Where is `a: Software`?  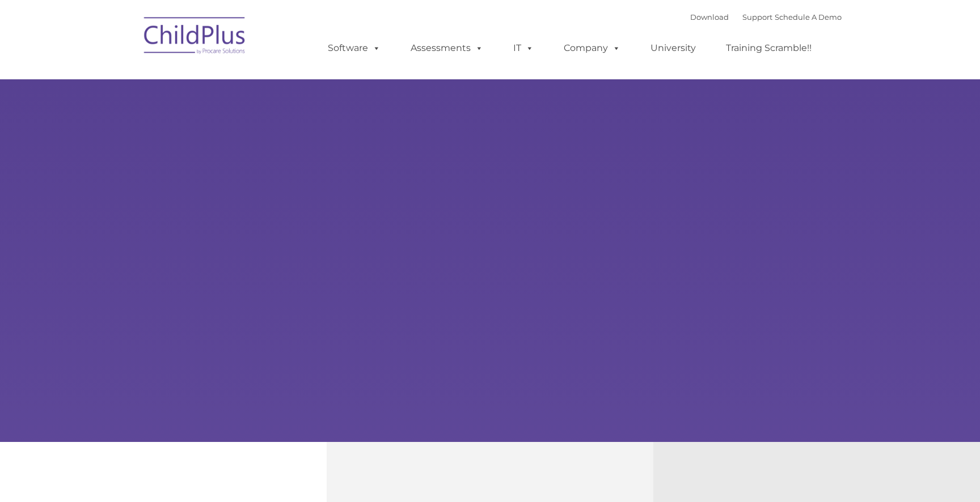
a: Software is located at coordinates (354, 48).